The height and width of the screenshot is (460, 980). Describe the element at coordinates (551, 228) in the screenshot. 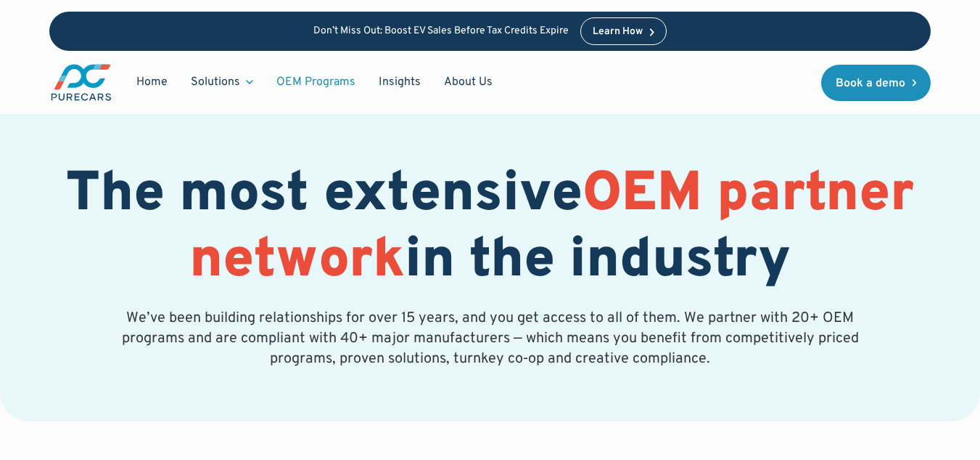

I see `span: OEM partner network` at that location.